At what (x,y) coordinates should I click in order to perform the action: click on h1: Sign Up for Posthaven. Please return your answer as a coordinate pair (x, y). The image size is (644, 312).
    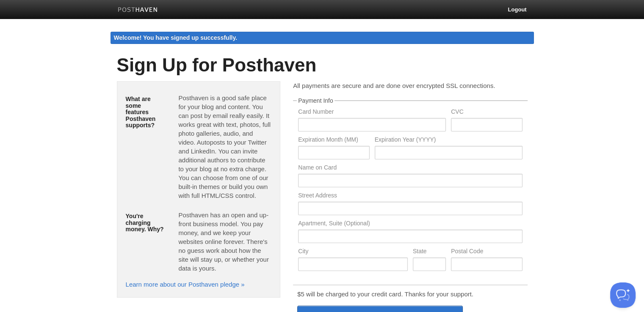
    Looking at the image, I should click on (323, 65).